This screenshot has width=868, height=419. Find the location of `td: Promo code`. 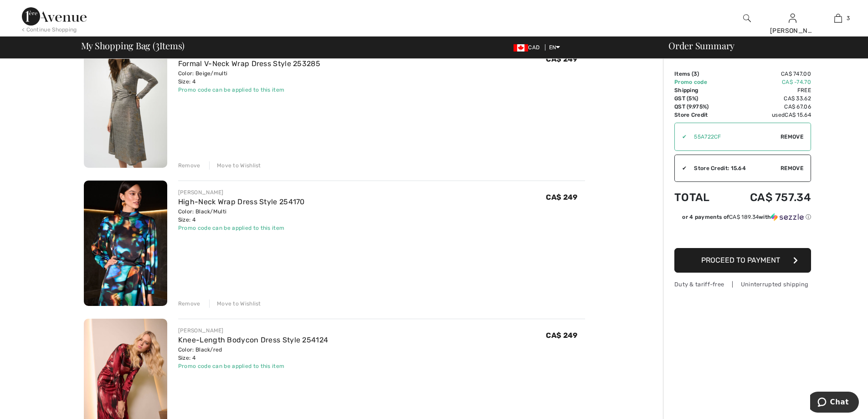

td: Promo code is located at coordinates (700, 82).